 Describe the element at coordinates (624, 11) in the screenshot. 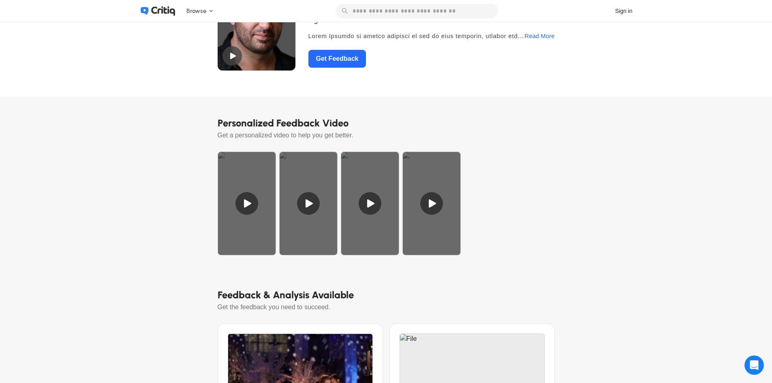

I see `div: Sign in` at that location.